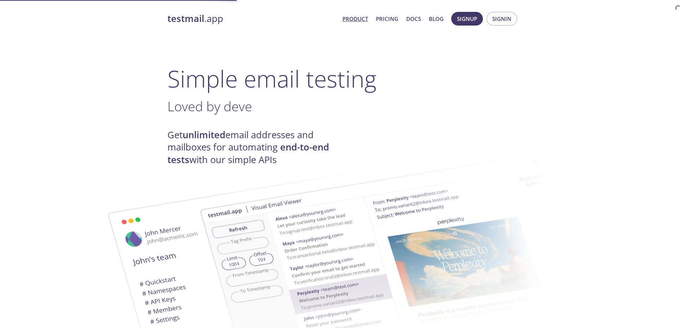 This screenshot has width=686, height=328. I want to click on a: Pricing, so click(387, 19).